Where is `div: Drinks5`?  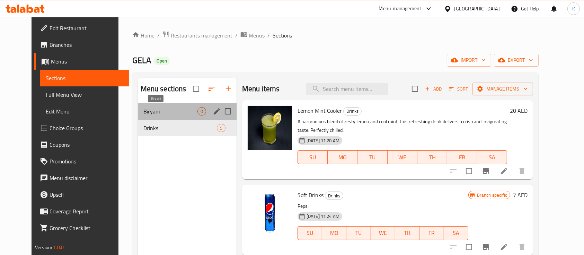
div: Drinks5 is located at coordinates (187, 128).